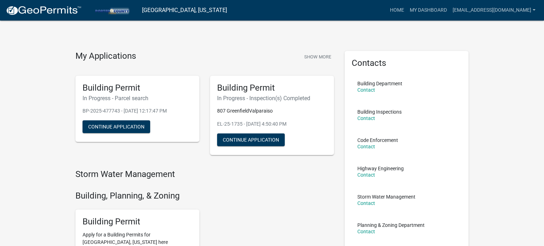  What do you see at coordinates (391, 225) in the screenshot?
I see `p: Planning & Zoning Department` at bounding box center [391, 225].